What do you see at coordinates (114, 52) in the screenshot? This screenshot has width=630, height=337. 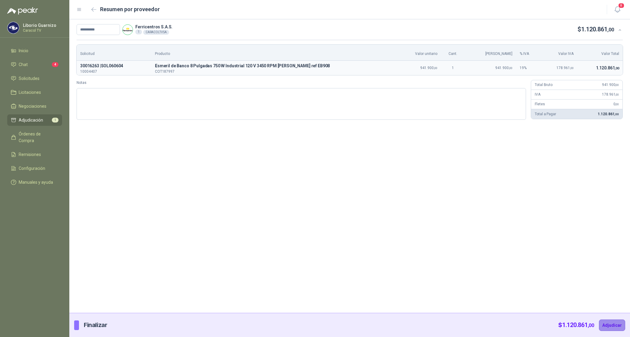 I see `th: Solicitud` at bounding box center [114, 52].